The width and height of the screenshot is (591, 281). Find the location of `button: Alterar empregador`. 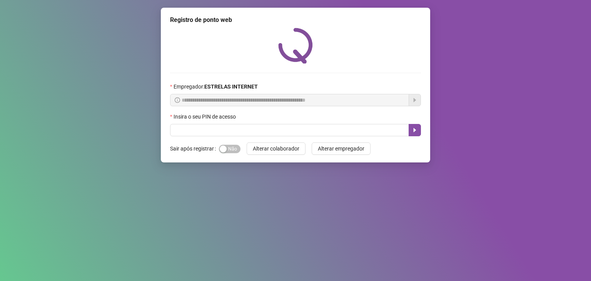

button: Alterar empregador is located at coordinates (341, 148).